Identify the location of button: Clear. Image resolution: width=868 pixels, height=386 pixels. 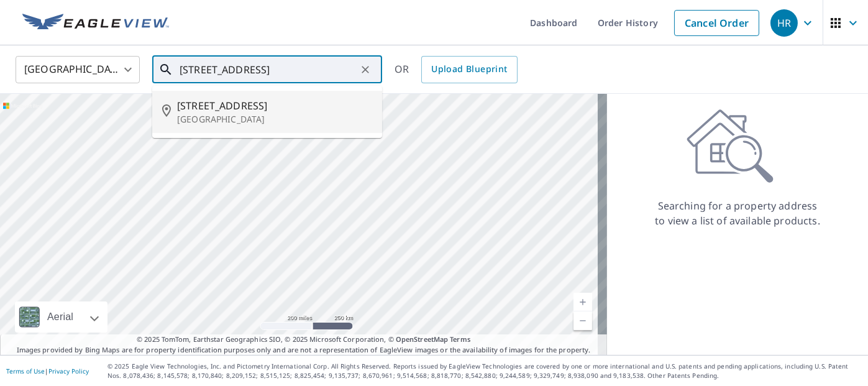
(366, 70).